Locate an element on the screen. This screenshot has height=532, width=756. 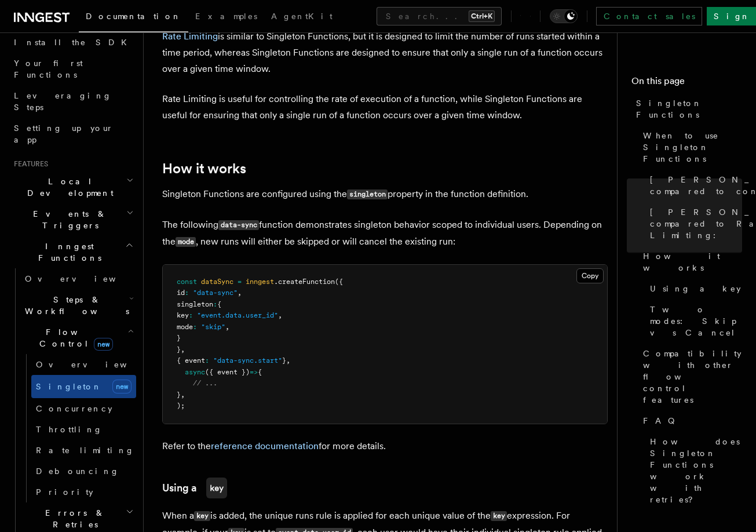
code: mode is located at coordinates (185, 242).